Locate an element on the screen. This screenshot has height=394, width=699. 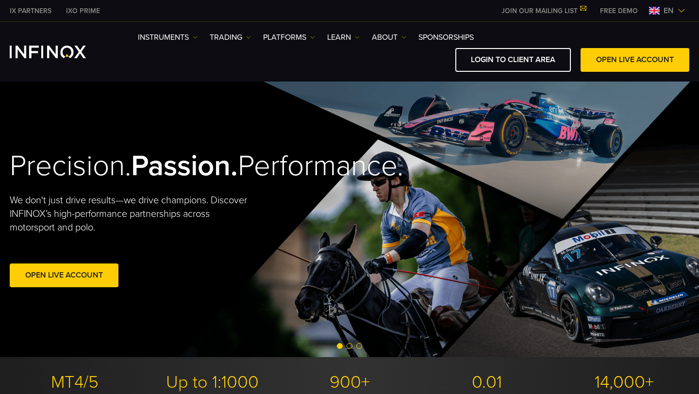
a: OPEN LIVE ACCOUNT is located at coordinates (635, 60).